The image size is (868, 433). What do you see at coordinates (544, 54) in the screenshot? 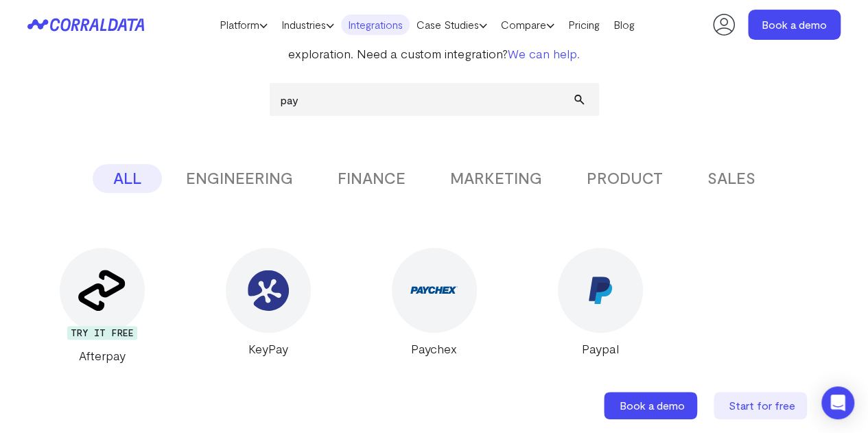
I see `a: We can help.` at bounding box center [544, 54].